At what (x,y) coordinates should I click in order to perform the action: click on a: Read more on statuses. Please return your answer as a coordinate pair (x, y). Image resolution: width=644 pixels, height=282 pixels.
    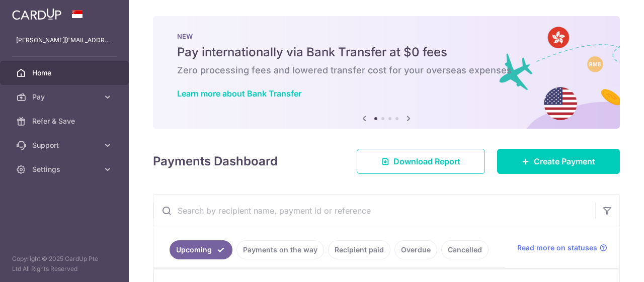
    Looking at the image, I should click on (562, 248).